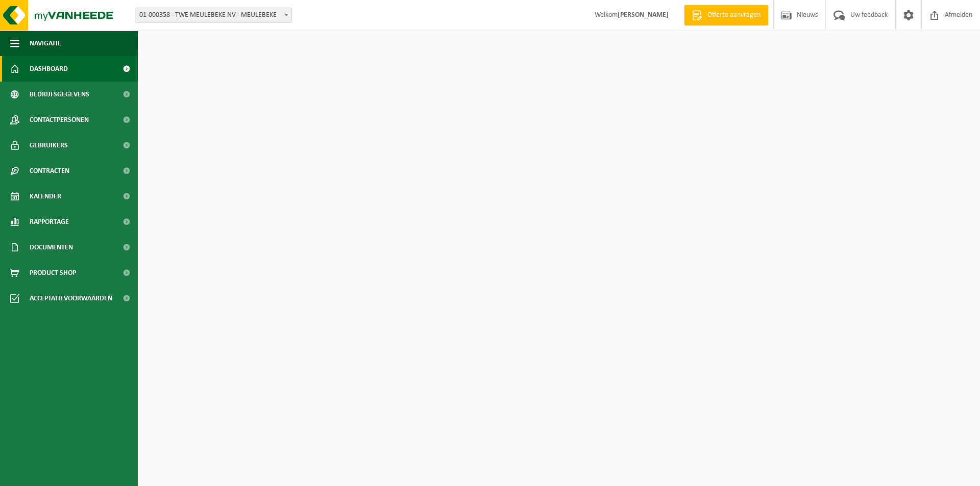  Describe the element at coordinates (46, 43) in the screenshot. I see `span: Navigatie` at that location.